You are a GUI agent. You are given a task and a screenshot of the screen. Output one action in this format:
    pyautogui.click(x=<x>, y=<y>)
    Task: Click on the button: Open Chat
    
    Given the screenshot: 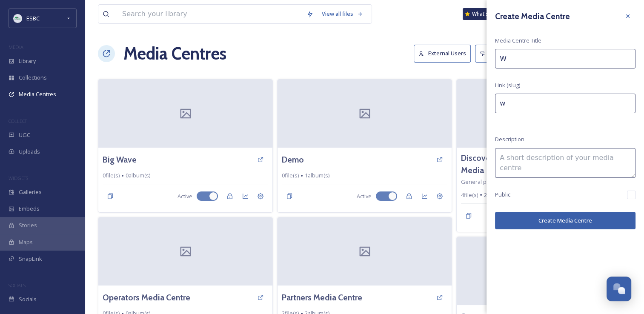 What is the action you would take?
    pyautogui.click(x=619, y=289)
    